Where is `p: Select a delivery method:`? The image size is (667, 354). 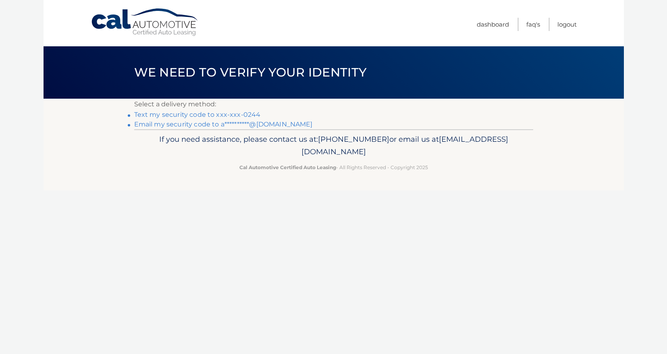
p: Select a delivery method: is located at coordinates (334, 104).